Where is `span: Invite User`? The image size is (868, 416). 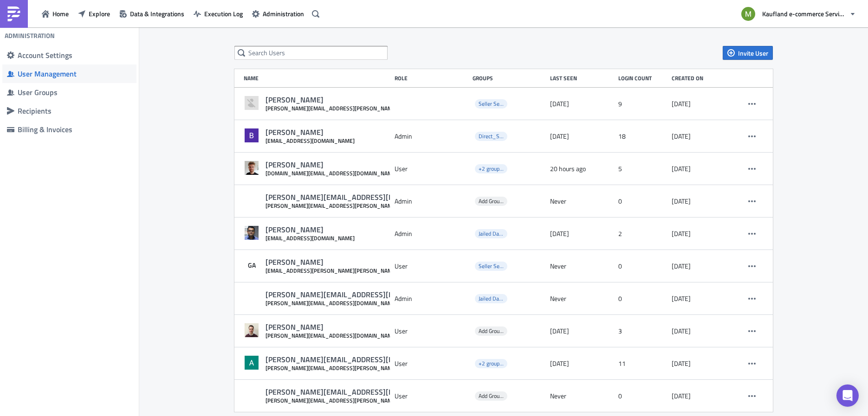 span: Invite User is located at coordinates (753, 53).